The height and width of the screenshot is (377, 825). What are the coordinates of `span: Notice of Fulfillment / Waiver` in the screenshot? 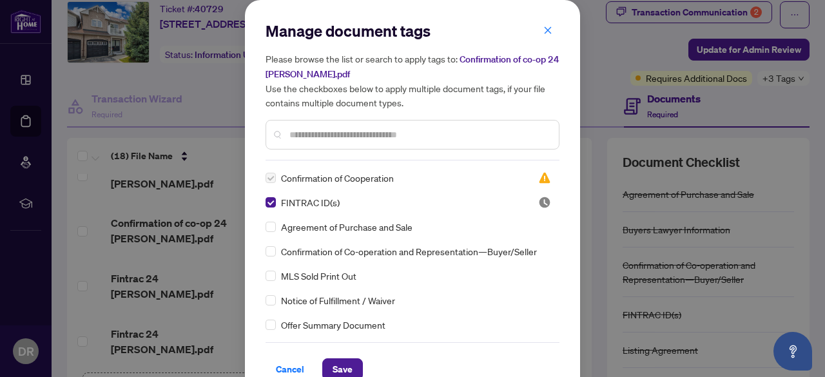 It's located at (338, 300).